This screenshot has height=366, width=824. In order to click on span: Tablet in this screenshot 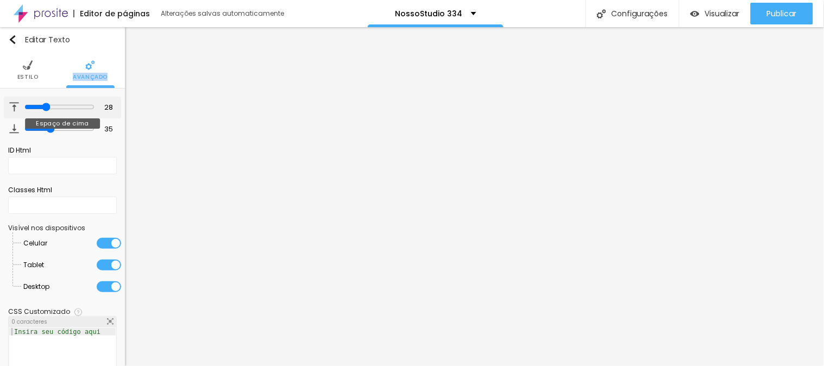, I will do `click(34, 265)`.